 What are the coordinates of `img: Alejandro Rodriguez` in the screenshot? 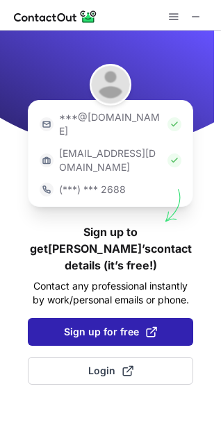 It's located at (110, 85).